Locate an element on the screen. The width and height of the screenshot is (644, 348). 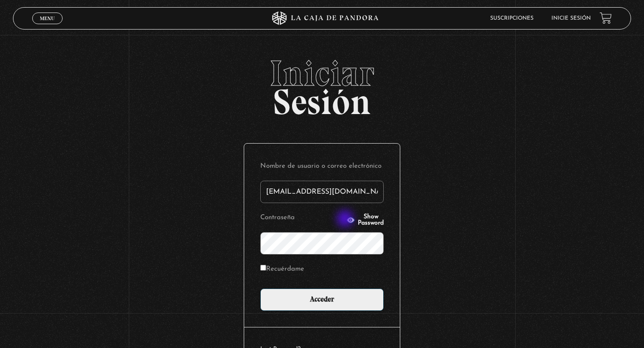
span: Cerrar is located at coordinates (47, 26).